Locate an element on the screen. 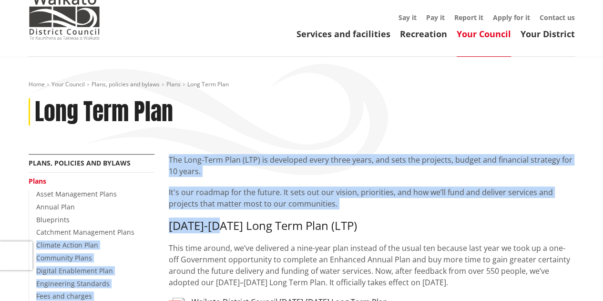 Image resolution: width=603 pixels, height=301 pixels. a: Home is located at coordinates (37, 84).